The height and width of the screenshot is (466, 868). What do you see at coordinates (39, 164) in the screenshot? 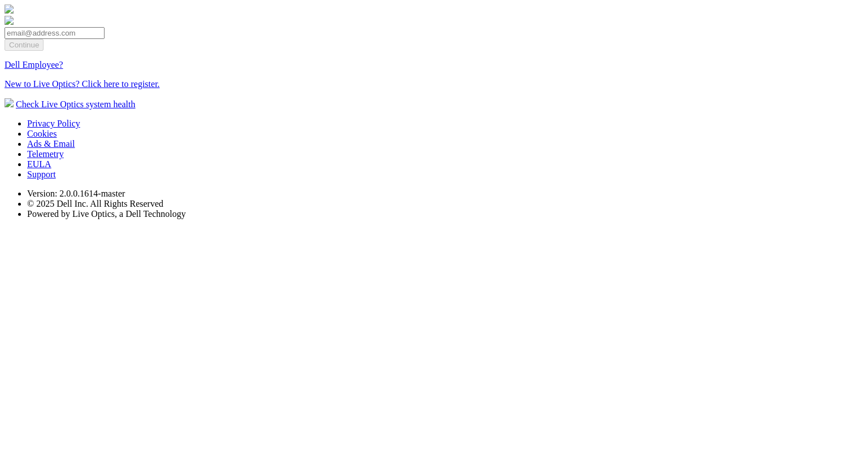
I see `a: EULA` at bounding box center [39, 164].